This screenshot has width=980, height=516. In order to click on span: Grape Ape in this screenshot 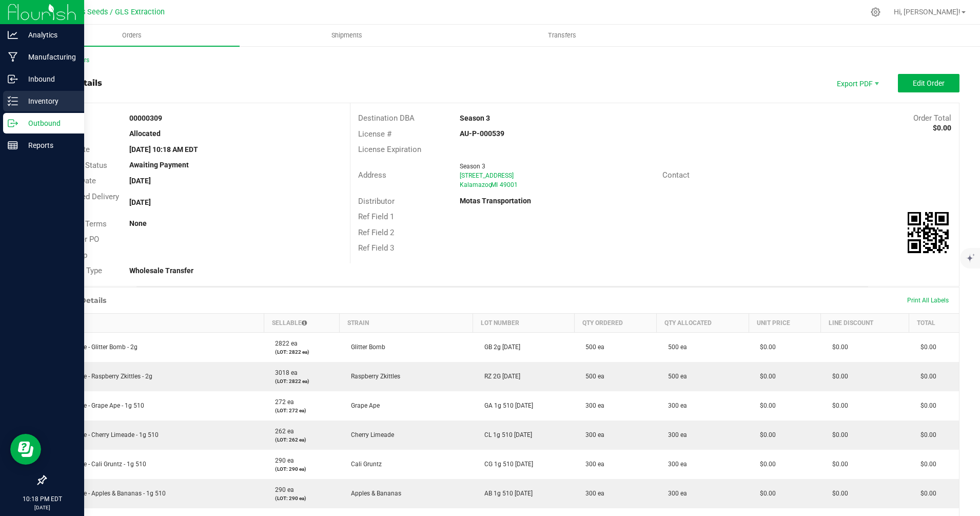, I will do `click(363, 406)`.